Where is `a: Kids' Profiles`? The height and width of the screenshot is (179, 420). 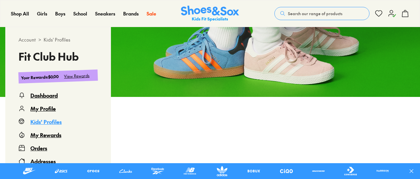
a: Kids' Profiles is located at coordinates (58, 122).